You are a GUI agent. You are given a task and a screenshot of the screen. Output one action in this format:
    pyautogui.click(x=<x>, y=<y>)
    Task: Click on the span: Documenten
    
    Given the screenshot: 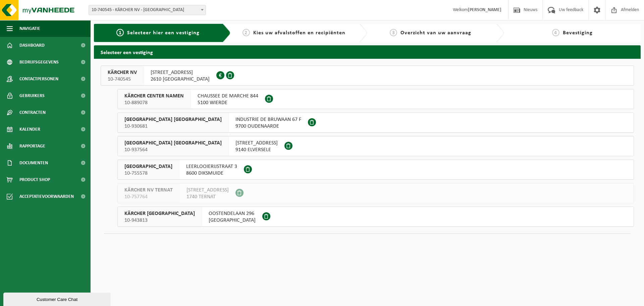 What is the action you would take?
    pyautogui.click(x=34, y=163)
    